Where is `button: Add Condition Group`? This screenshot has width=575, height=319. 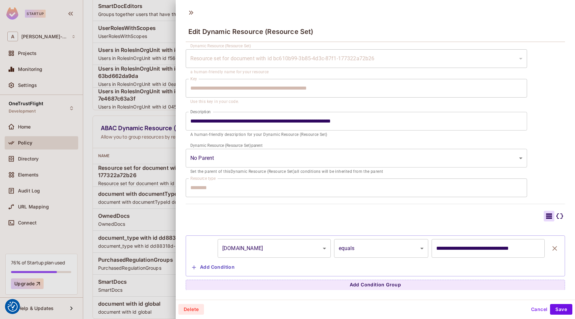
button: Add Condition Group is located at coordinates (375, 285).